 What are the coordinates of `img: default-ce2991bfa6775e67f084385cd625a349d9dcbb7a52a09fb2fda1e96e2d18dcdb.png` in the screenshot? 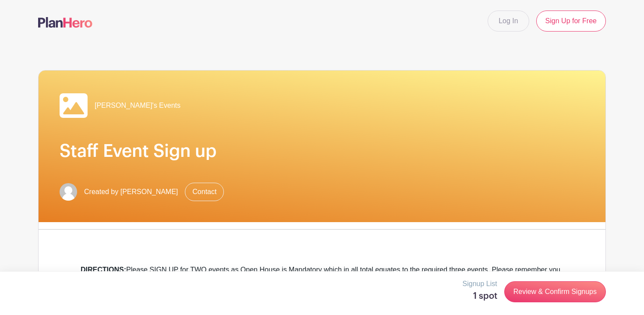 It's located at (69, 192).